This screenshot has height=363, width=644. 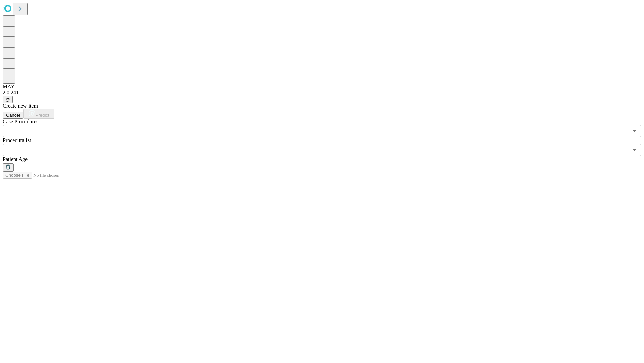 I want to click on span: Patient Age, so click(x=15, y=159).